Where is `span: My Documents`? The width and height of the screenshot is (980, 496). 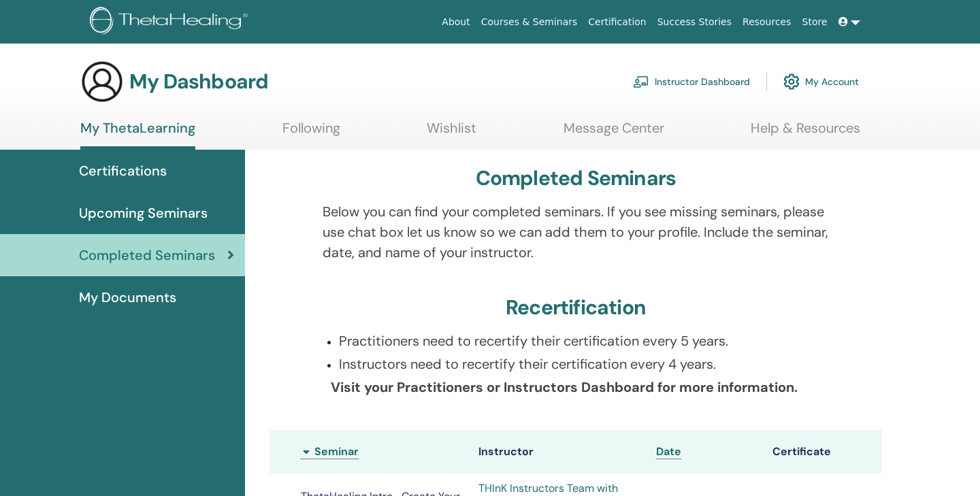
span: My Documents is located at coordinates (128, 298).